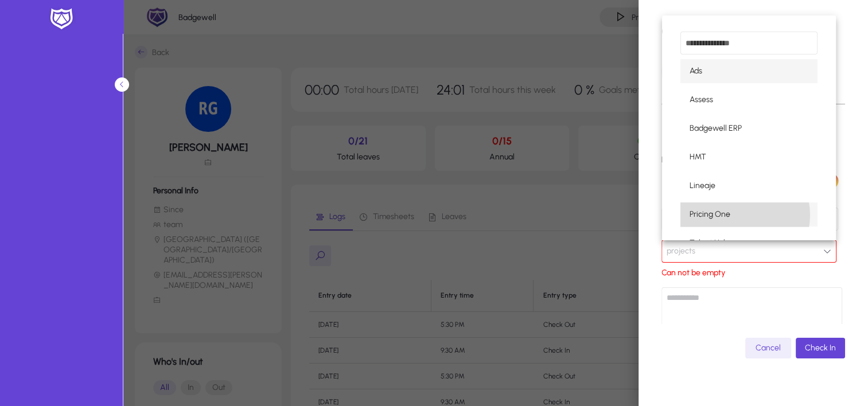 Image resolution: width=868 pixels, height=406 pixels. Describe the element at coordinates (749, 186) in the screenshot. I see `mat-option: Lineaje` at that location.